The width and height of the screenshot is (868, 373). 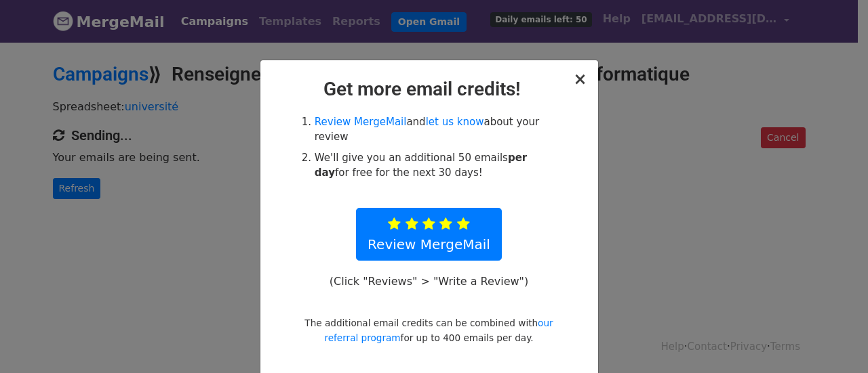 I want to click on button: Close, so click(x=579, y=79).